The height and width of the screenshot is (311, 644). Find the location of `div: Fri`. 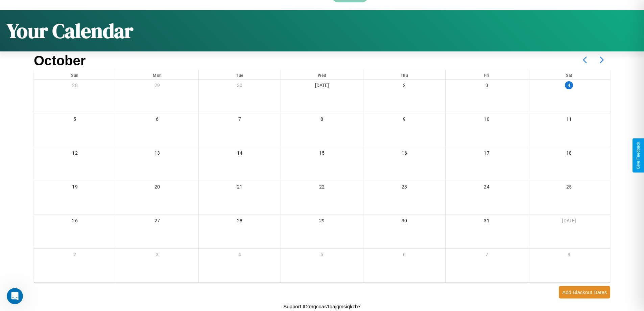

div: Fri is located at coordinates (486, 74).